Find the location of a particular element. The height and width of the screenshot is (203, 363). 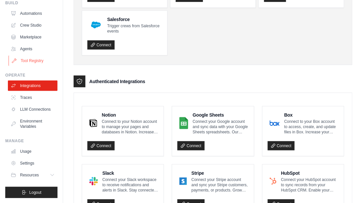

span: Logout is located at coordinates (35, 192).